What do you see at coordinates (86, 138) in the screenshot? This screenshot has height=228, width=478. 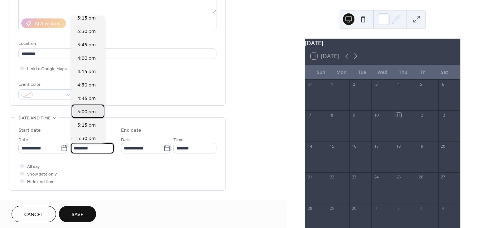 I see `span: 5:30 pm` at bounding box center [86, 138].